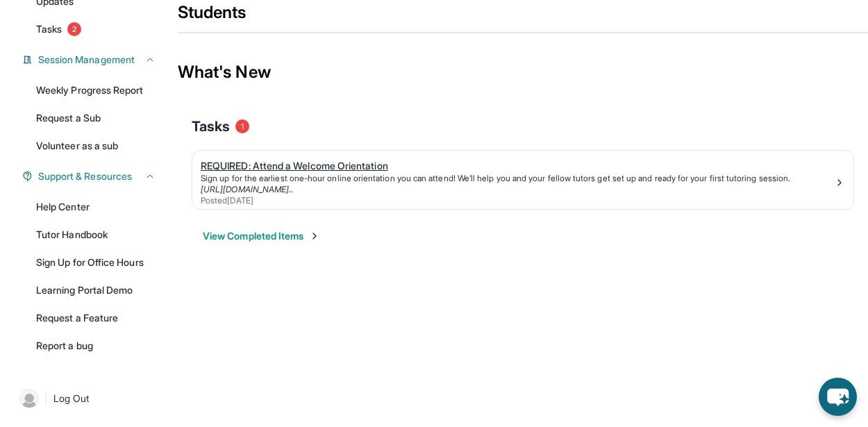  What do you see at coordinates (838, 396) in the screenshot?
I see `button: chat-button` at bounding box center [838, 396].